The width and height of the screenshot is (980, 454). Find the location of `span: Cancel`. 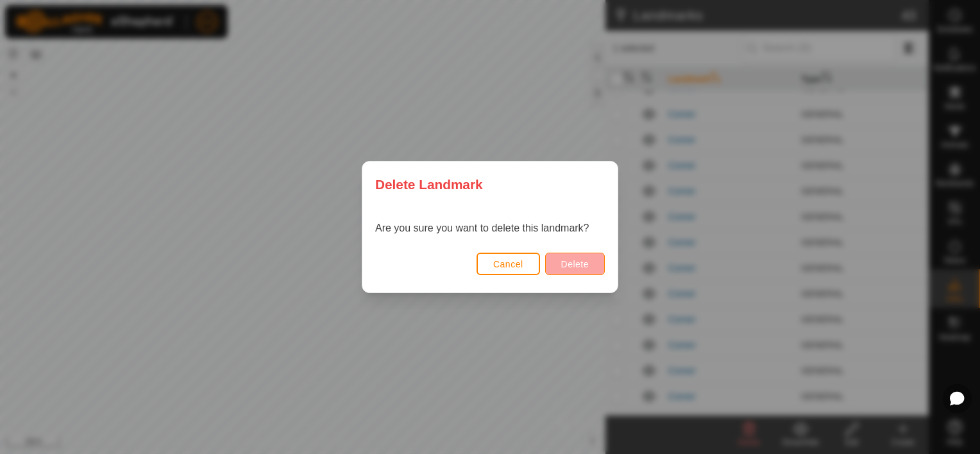

span: Cancel is located at coordinates (507, 264).